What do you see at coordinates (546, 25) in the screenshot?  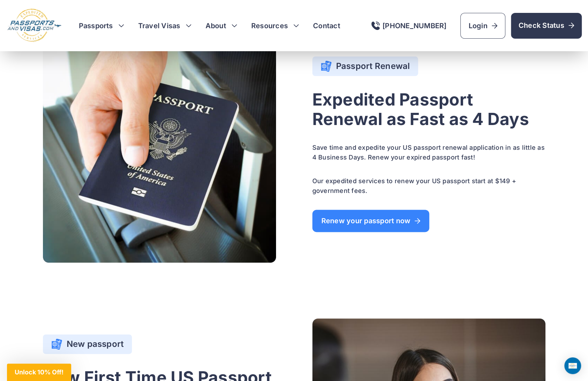 I see `span: Check Status` at bounding box center [546, 25].